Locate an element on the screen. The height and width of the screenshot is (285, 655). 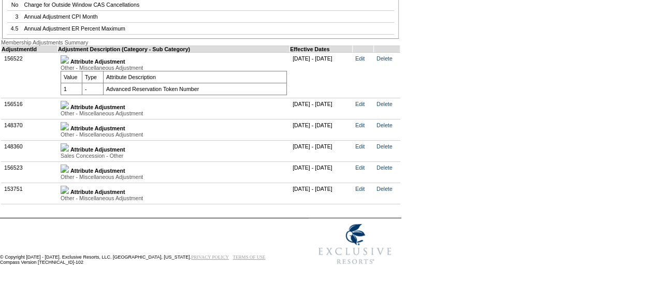
img: b_minus.gif is located at coordinates (65, 60).